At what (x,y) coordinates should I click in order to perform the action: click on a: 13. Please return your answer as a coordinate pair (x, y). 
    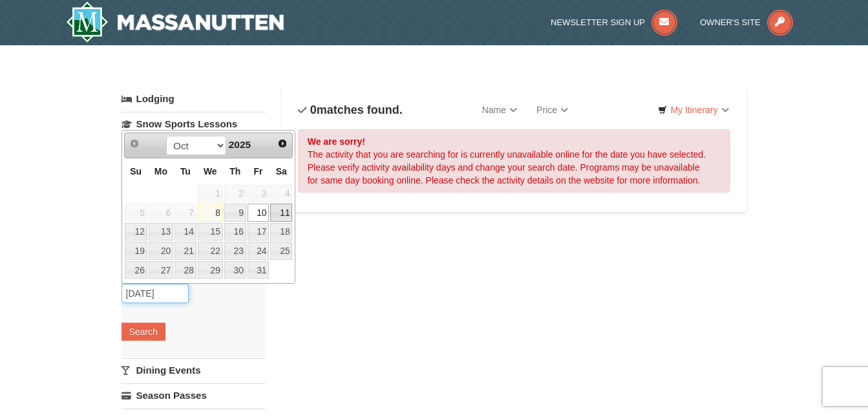
    Looking at the image, I should click on (161, 232).